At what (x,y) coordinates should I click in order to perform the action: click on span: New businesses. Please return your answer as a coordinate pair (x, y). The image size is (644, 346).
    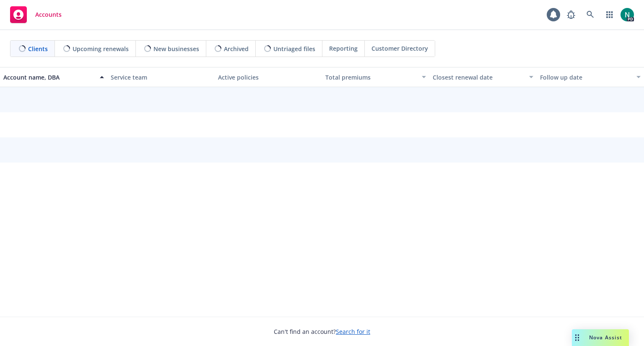
    Looking at the image, I should click on (176, 49).